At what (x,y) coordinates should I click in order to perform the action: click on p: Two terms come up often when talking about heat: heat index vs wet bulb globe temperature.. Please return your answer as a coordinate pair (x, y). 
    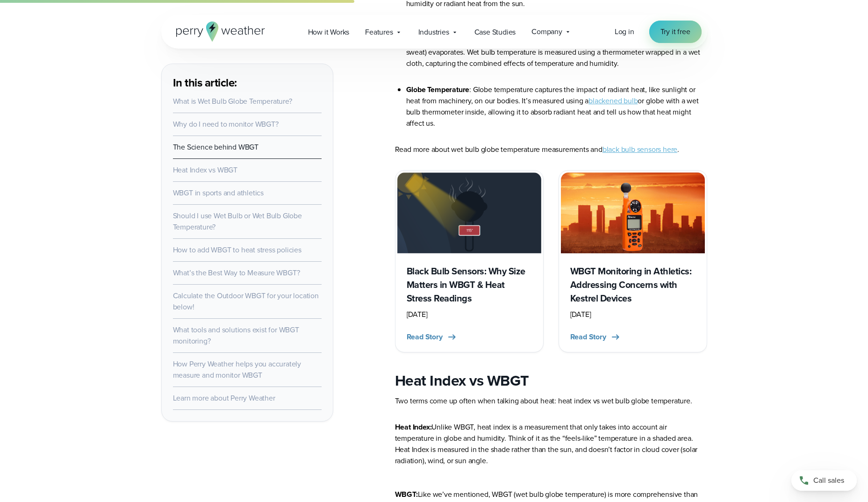
    Looking at the image, I should click on (551, 401).